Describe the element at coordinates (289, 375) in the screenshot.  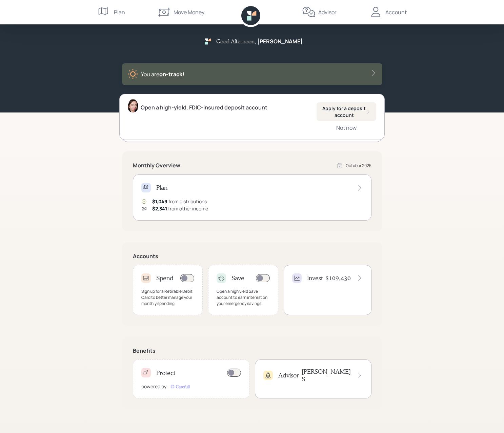
I see `h4: Advisor` at that location.